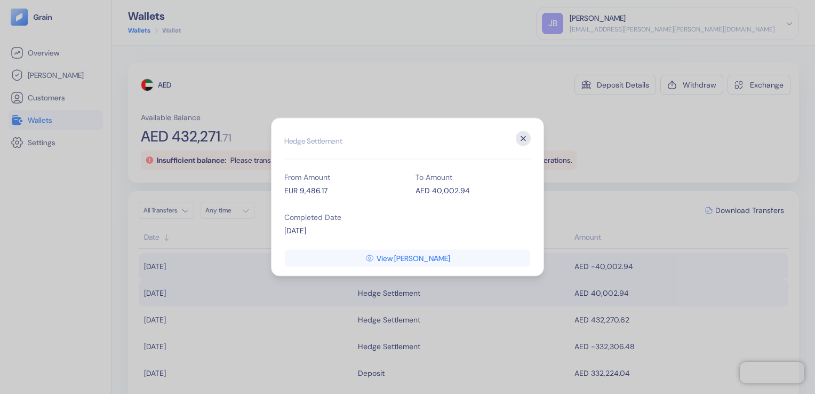 The height and width of the screenshot is (394, 815). I want to click on h2: Hedge Settlement, so click(407, 145).